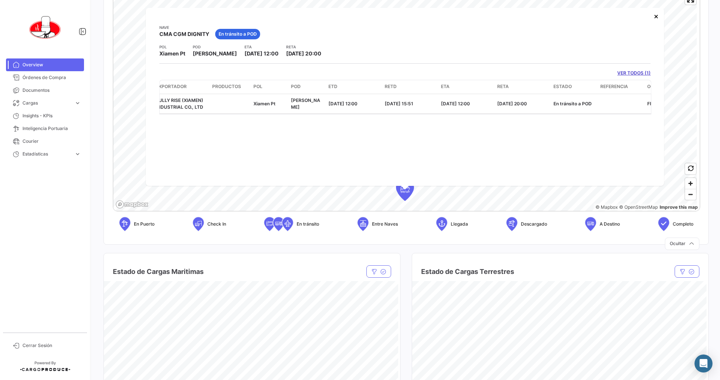 The height and width of the screenshot is (380, 720). I want to click on a: Map feedback, so click(679, 207).